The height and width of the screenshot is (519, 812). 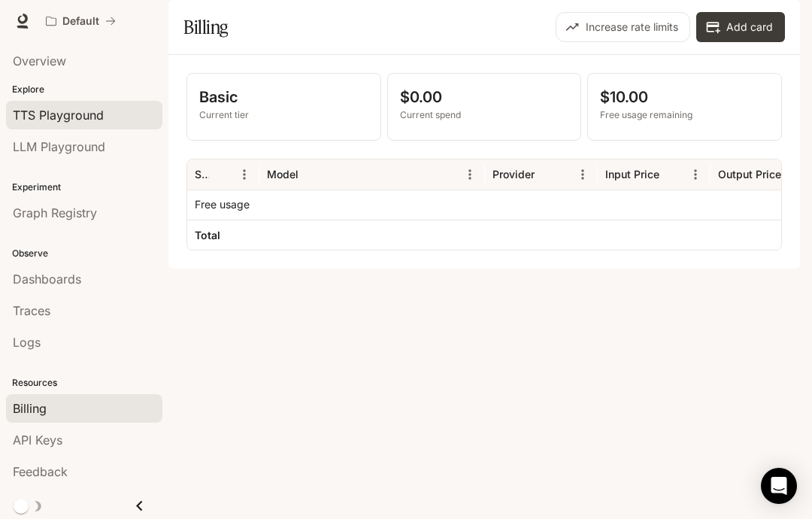 What do you see at coordinates (749, 174) in the screenshot?
I see `div: Output Price` at bounding box center [749, 174].